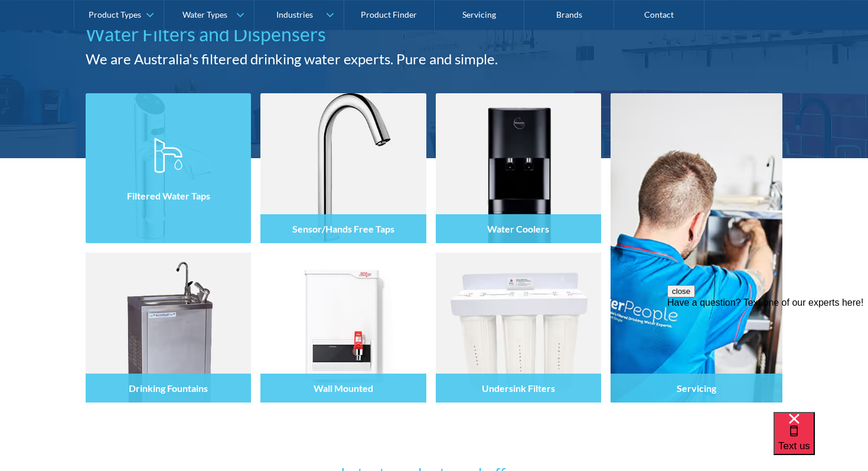  What do you see at coordinates (168, 168) in the screenshot?
I see `a: Filtered Water Taps` at bounding box center [168, 168].